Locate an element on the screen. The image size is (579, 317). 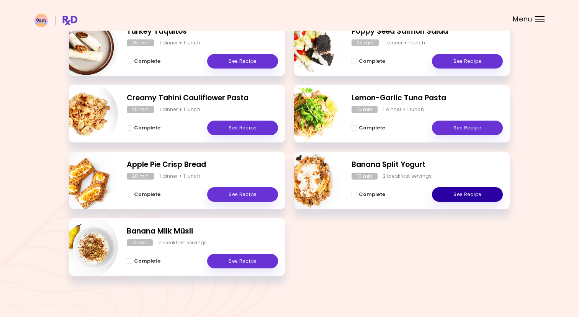
button: Complete - Apple Pie Crisp Bread is located at coordinates (144, 194).